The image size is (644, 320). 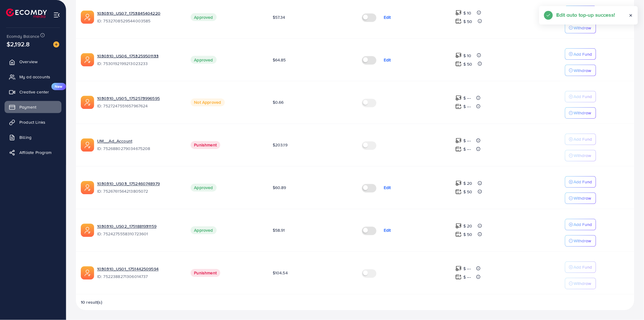 What do you see at coordinates (139, 149) in the screenshot?
I see `span: ID: 7526880279034675208` at bounding box center [139, 149].